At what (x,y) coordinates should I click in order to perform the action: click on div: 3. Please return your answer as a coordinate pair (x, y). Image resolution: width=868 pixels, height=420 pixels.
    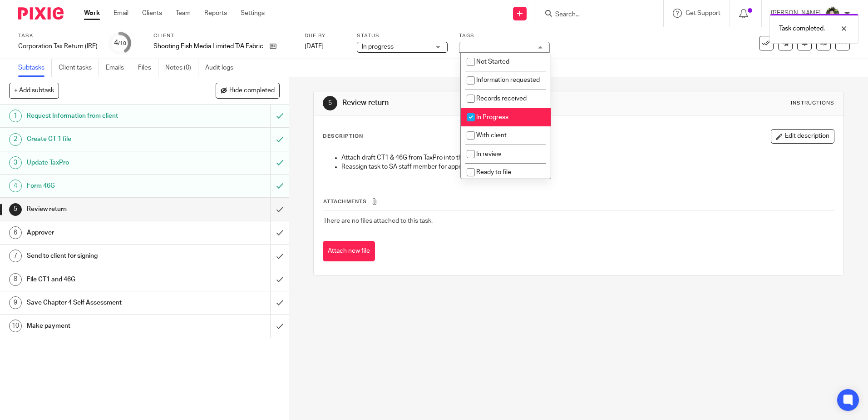
    Looking at the image, I should click on (15, 162).